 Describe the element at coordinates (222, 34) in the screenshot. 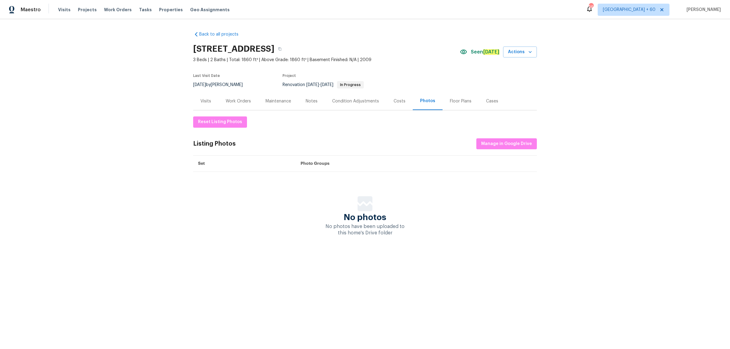

I see `a: Back to all projects` at that location.